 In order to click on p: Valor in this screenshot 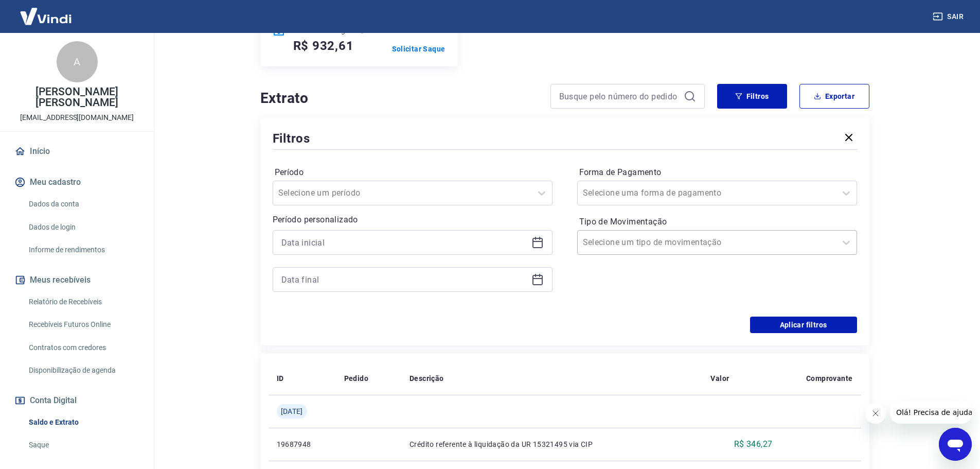, I will do `click(720, 378)`.